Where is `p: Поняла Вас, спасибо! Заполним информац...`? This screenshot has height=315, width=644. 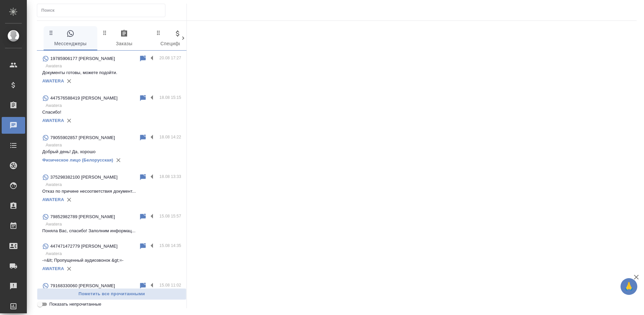 p: Поняла Вас, спасибо! Заполним информац... is located at coordinates (112, 231).